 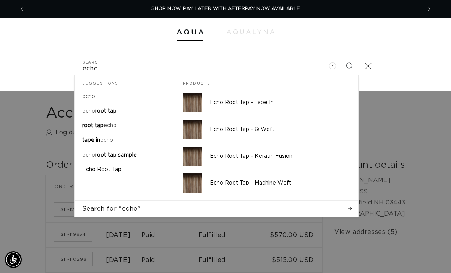 What do you see at coordinates (333, 66) in the screenshot?
I see `button: Clear search term` at bounding box center [333, 66].